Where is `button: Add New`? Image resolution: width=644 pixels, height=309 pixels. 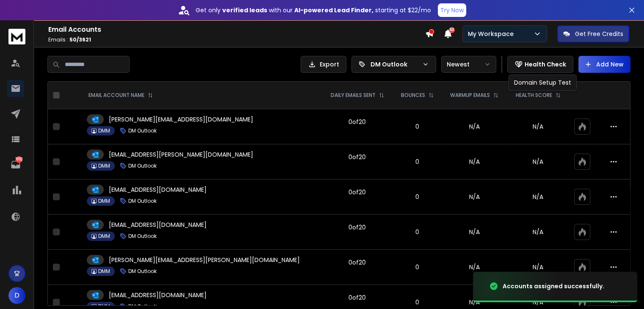
button: Add New is located at coordinates (604, 64).